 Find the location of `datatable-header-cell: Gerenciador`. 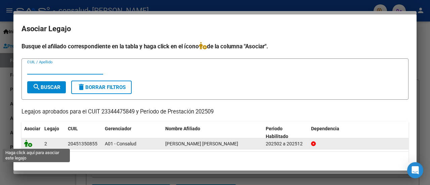

datatable-header-cell: Gerenciador is located at coordinates (132, 133).